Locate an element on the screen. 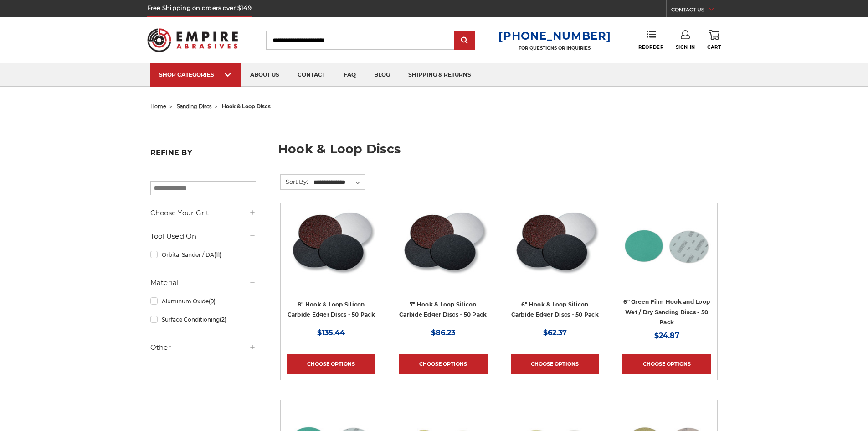 The width and height of the screenshot is (868, 431). div: Choose Your Grit is located at coordinates (203, 213).